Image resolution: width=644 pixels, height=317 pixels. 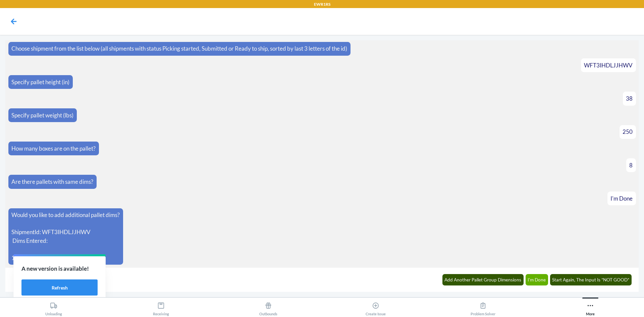 I want to click on p: Are there pallets with same dims?, so click(x=52, y=182).